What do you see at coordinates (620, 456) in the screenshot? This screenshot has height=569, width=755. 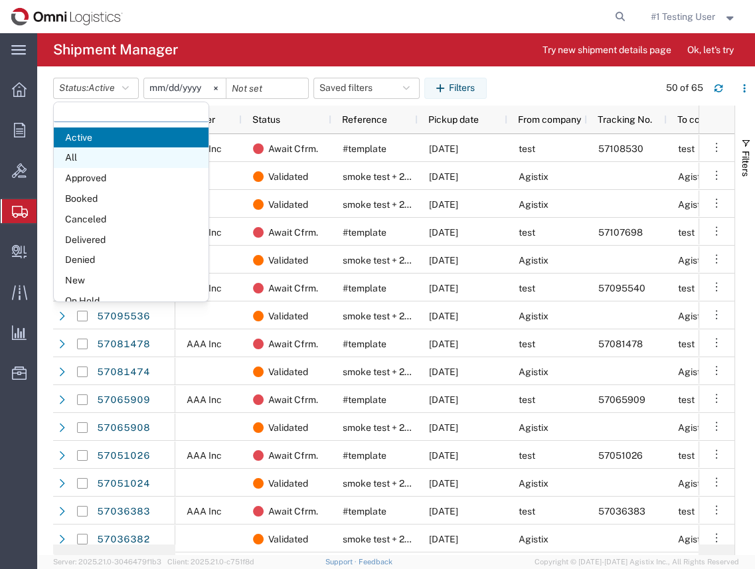 I see `span: 57051026` at bounding box center [620, 456].